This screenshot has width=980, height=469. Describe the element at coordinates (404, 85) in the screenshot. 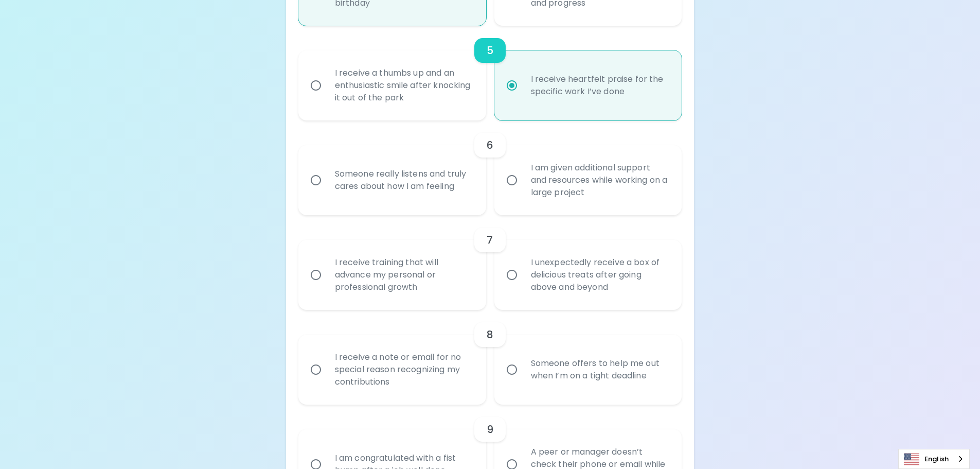

I see `div: I receive a thumbs up and an enthusiastic smile after knocking it out of the park` at that location.